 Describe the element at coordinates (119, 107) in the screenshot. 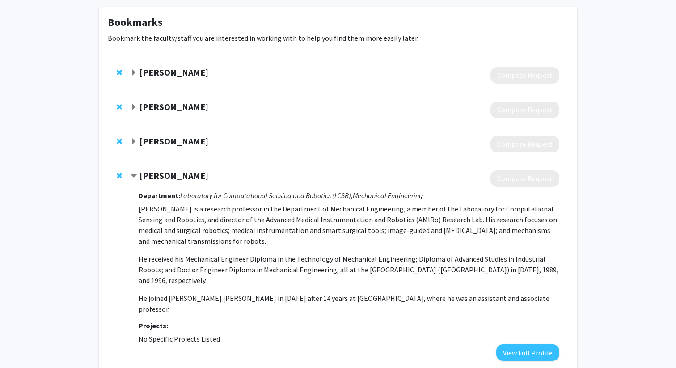

I see `span: Remove Jeremy Brown from bookmarks` at that location.